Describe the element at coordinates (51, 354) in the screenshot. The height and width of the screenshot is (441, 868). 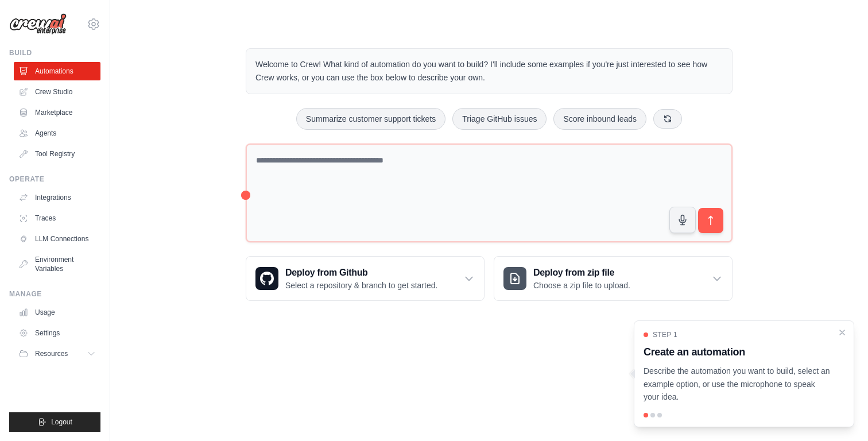
I see `span: Resources` at that location.